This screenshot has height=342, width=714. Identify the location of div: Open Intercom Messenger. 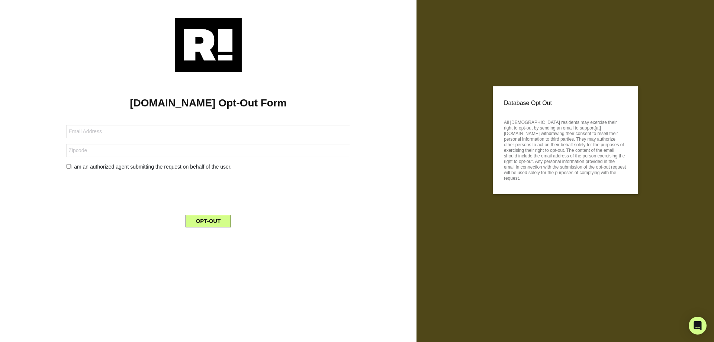
(698, 325).